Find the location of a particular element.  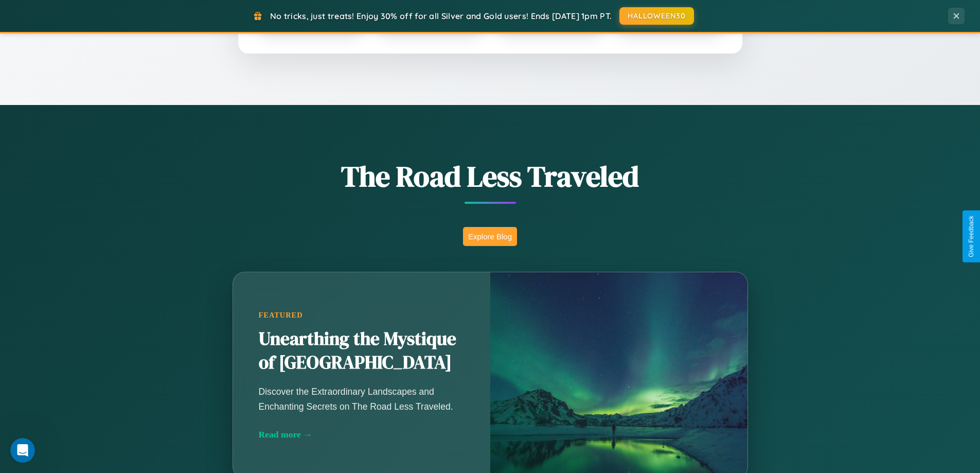

button: HALLOWEEN30 is located at coordinates (656, 16).